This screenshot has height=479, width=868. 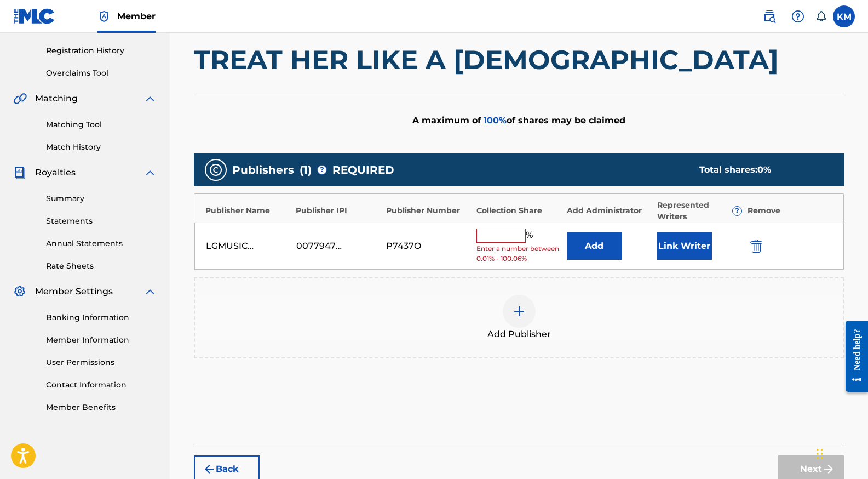 What do you see at coordinates (798, 16) in the screenshot?
I see `img: help` at bounding box center [798, 16].